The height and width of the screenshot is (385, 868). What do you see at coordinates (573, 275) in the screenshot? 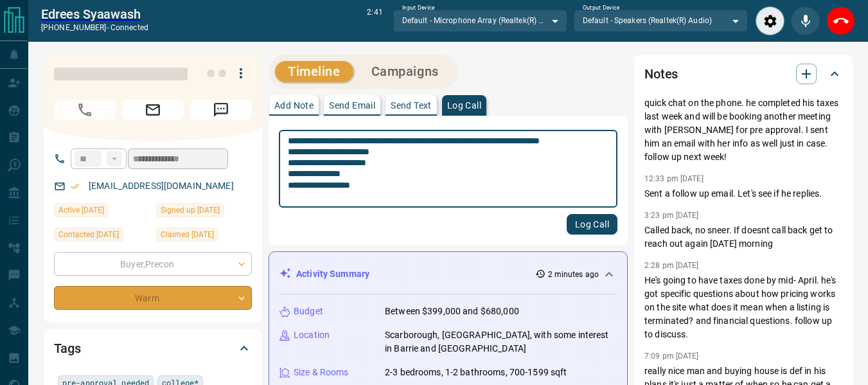
I see `p: 2 minutes ago` at bounding box center [573, 275].